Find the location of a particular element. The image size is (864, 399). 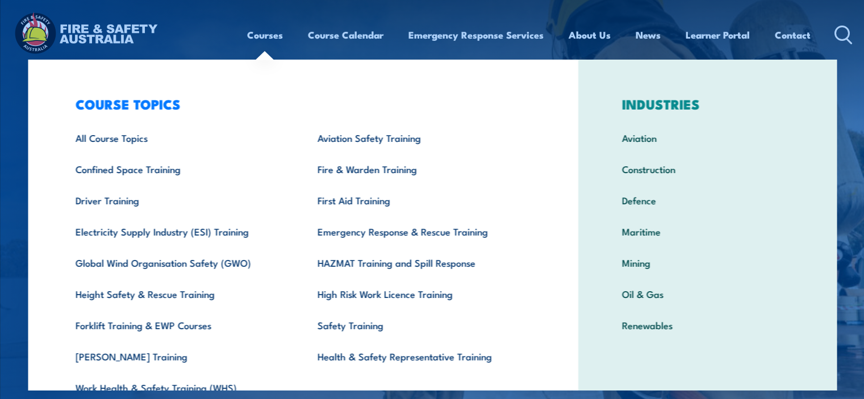

a: High Risk Work Licence Training is located at coordinates (421, 294).